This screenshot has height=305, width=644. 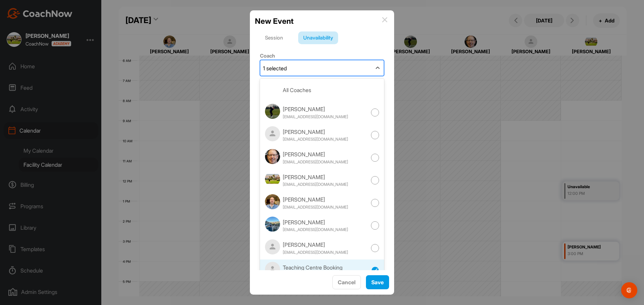 What do you see at coordinates (318, 38) in the screenshot?
I see `div: Unavailability` at bounding box center [318, 38].